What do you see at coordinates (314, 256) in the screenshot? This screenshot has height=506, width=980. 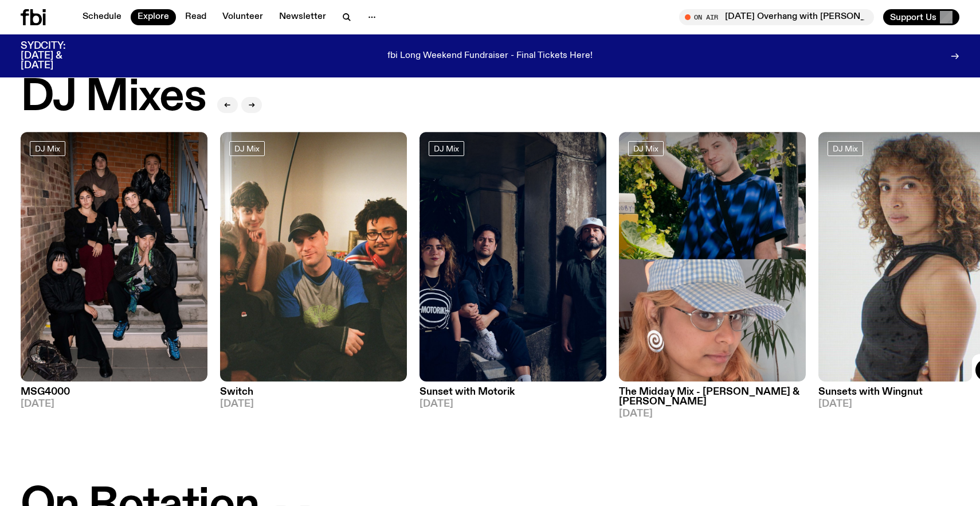 I see `img: A warm film photo of the switch team sitting close together. from left to right: Cedar, Lau, Sand...` at bounding box center [314, 256].